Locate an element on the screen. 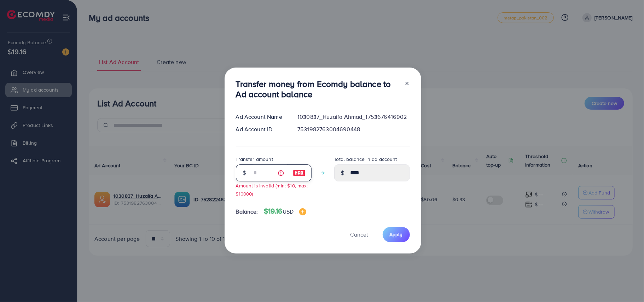 The height and width of the screenshot is (302, 644). span: Apply is located at coordinates (396, 234).